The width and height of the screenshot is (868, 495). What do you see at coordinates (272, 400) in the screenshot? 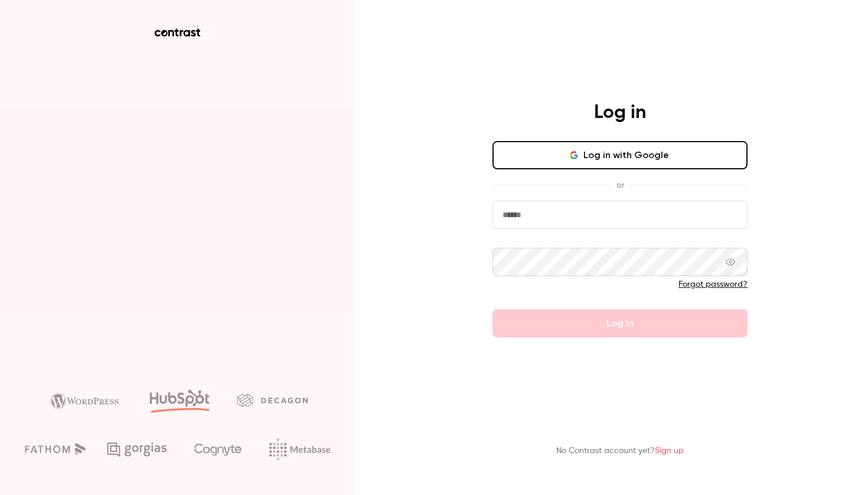
I see `img: decagon` at bounding box center [272, 400].